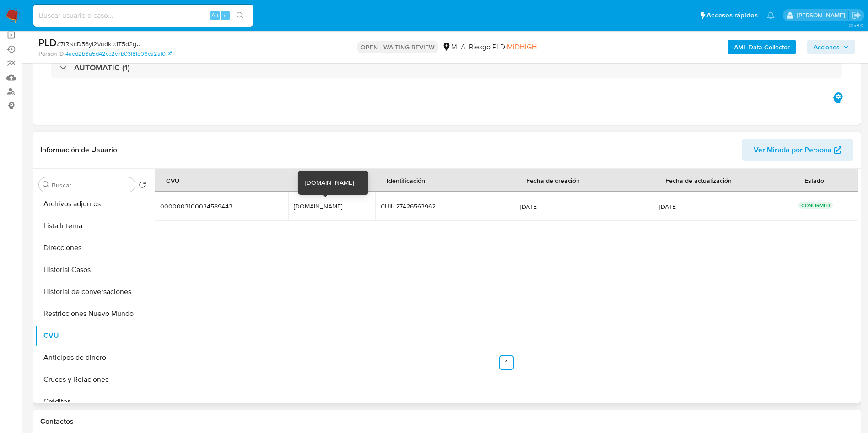 The height and width of the screenshot is (433, 868). What do you see at coordinates (119, 54) in the screenshot?
I see `a: 4aed2b6a5d42cc2c7b03f81d06ca2af0` at bounding box center [119, 54].